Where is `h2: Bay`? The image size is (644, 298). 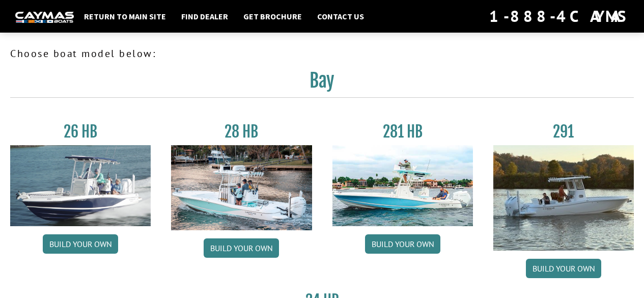
h2: Bay is located at coordinates (322, 84).